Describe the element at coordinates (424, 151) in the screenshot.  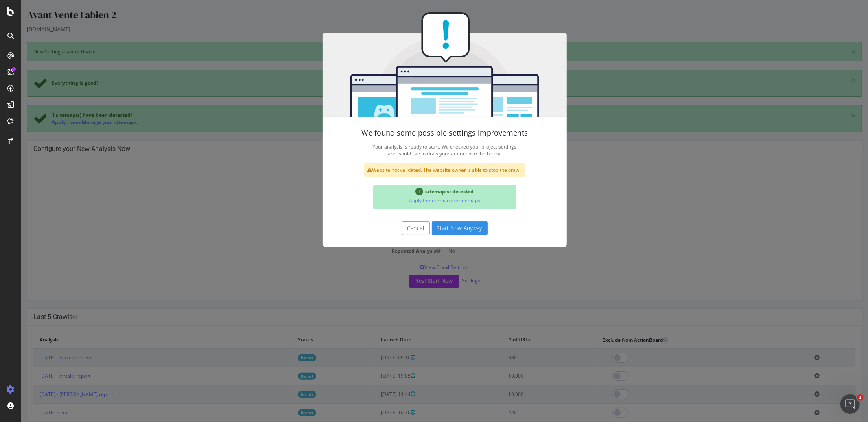
I see `p: Your analysis is ready to start. We checked your project settings and would like to draw your att...` at that location.